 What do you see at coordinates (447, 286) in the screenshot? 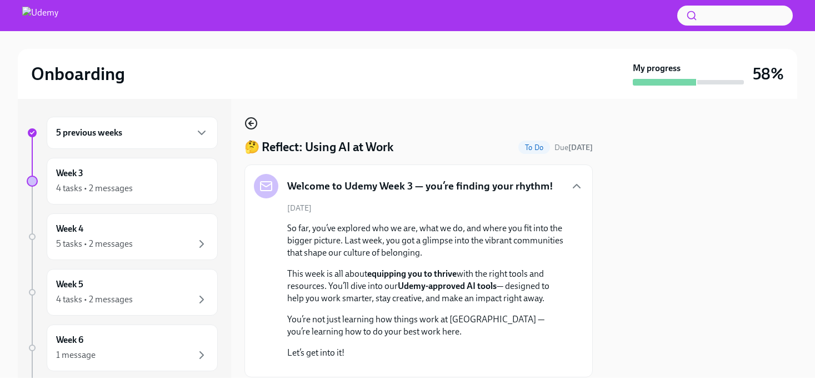
I see `strong: Udemy-approved AI tools` at bounding box center [447, 286].